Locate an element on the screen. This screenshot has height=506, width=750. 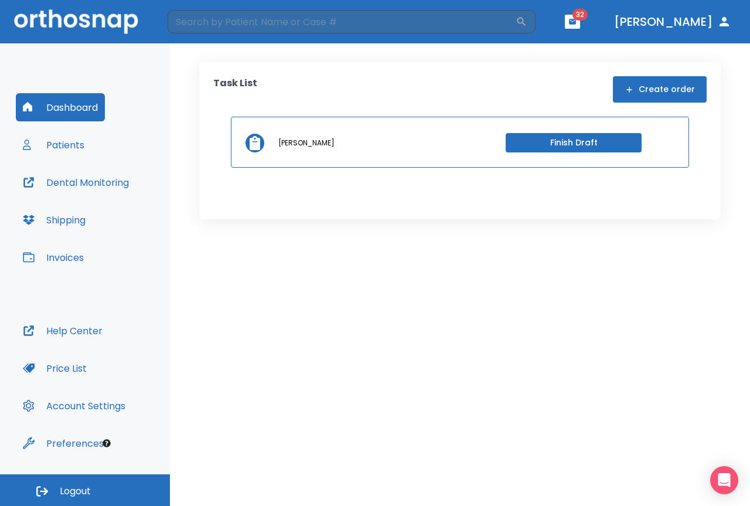
button: Patients is located at coordinates (53, 145).